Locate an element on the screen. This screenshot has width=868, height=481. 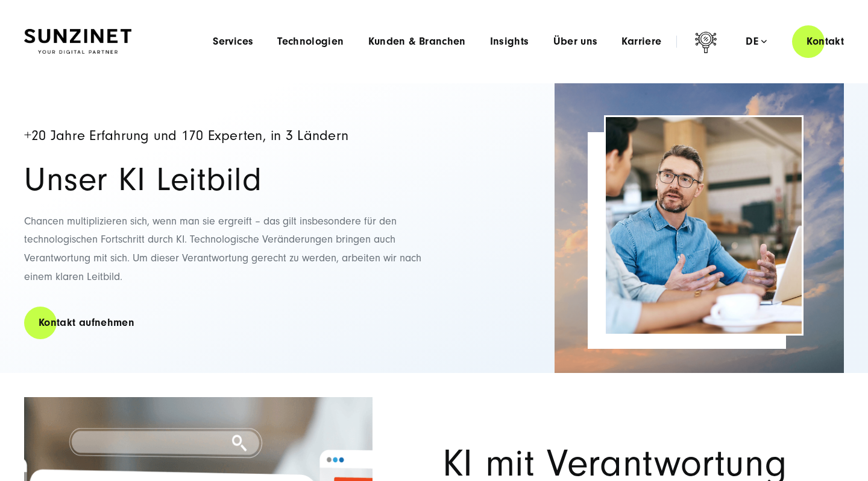
a: Karriere is located at coordinates (641, 42).